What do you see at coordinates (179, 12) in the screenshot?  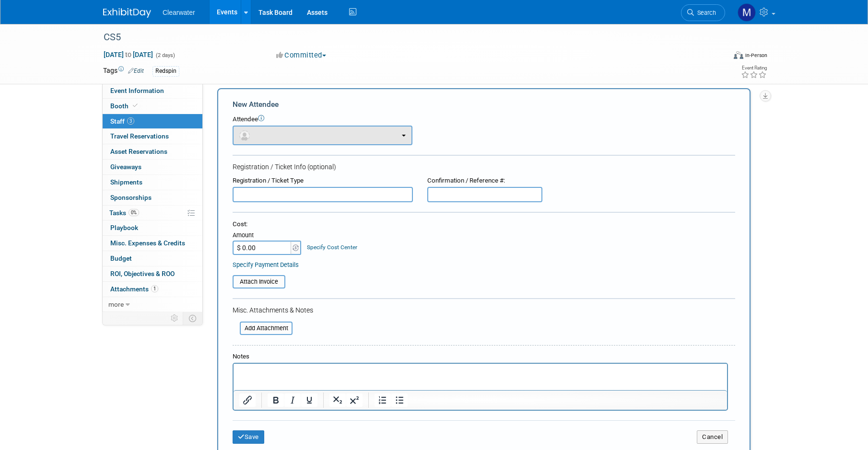 I see `span: Clearwater` at bounding box center [179, 12].